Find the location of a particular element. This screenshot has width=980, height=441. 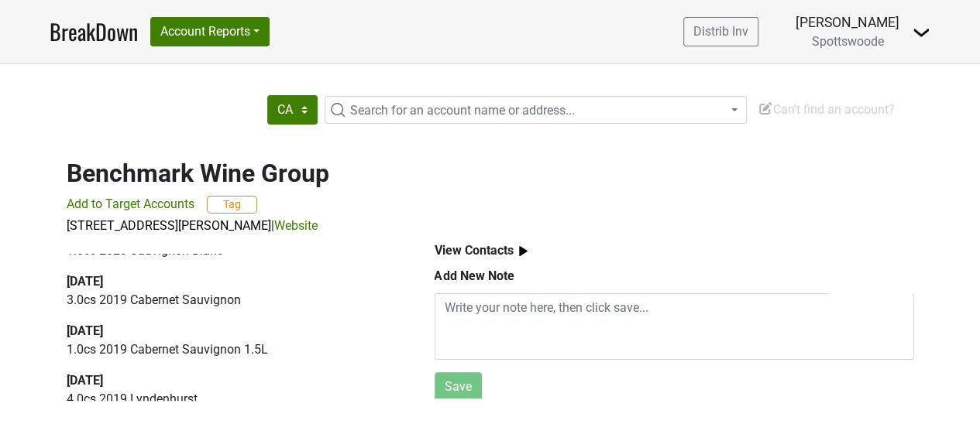

b: Add New Note is located at coordinates (474, 276).